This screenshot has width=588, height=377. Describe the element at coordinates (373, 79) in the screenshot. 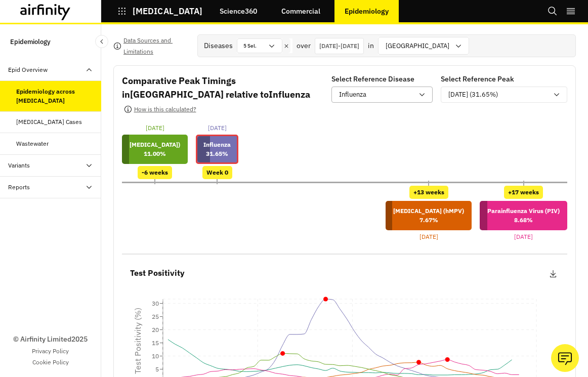

I see `p: Select Reference Disease` at that location.